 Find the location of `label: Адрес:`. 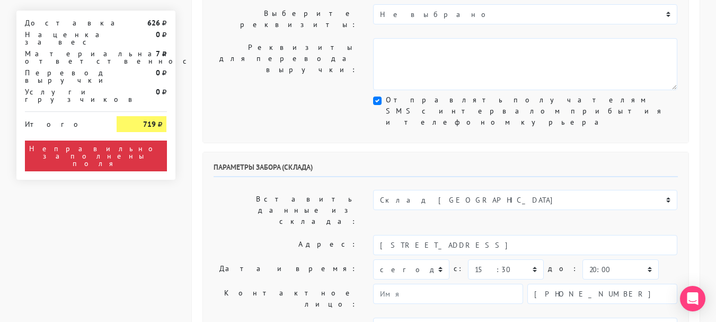

label: Адрес: is located at coordinates (286, 245).